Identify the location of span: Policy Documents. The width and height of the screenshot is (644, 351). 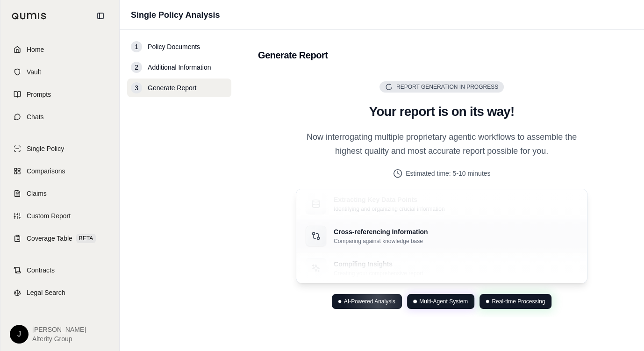
(174, 47).